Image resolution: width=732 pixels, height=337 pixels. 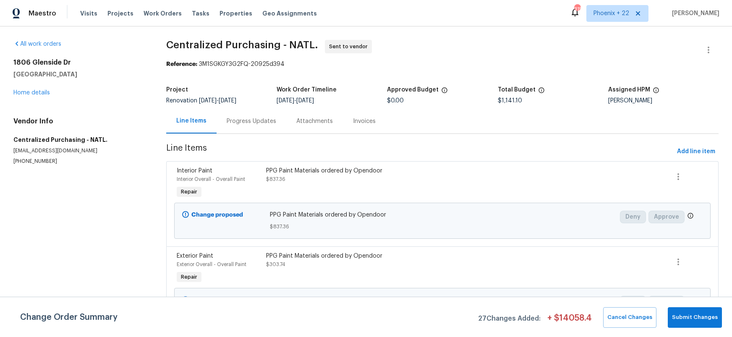 What do you see at coordinates (162, 13) in the screenshot?
I see `span: Work Orders` at bounding box center [162, 13].